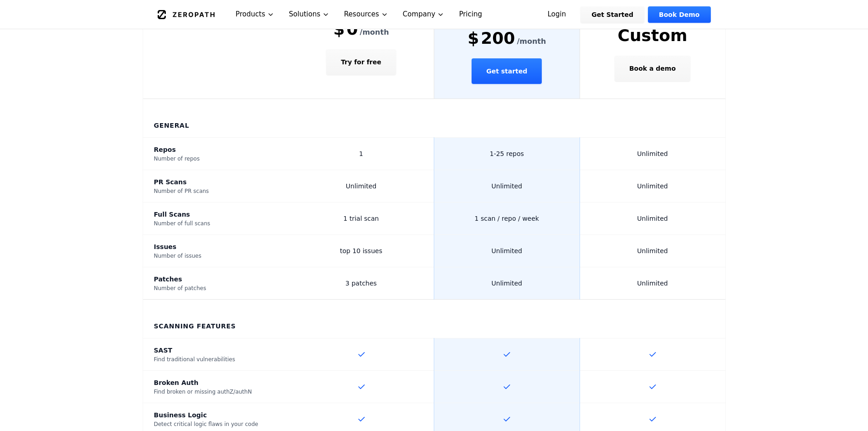 This screenshot has width=868, height=431. What do you see at coordinates (352, 30) in the screenshot?
I see `span: 0` at bounding box center [352, 30].